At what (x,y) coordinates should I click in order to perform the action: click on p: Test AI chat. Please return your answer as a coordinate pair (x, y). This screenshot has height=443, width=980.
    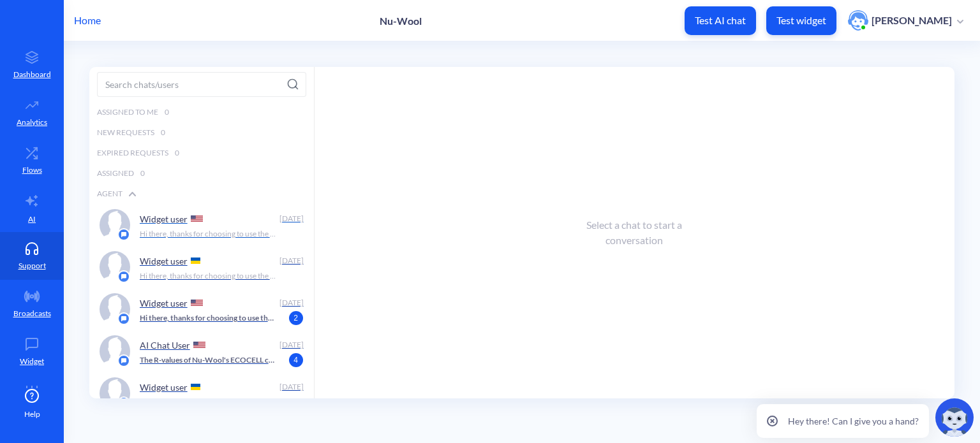
    Looking at the image, I should click on (720, 20).